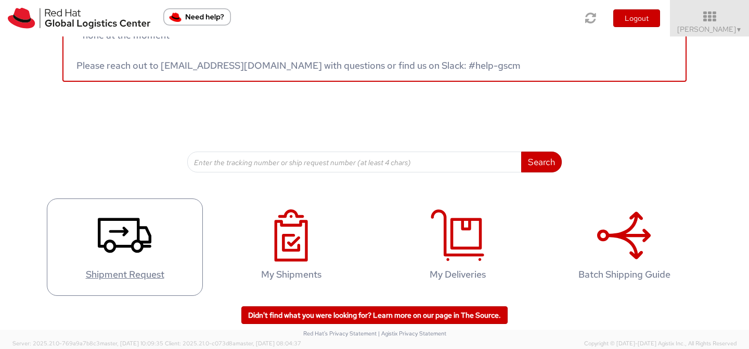 The image size is (749, 349). What do you see at coordinates (197, 17) in the screenshot?
I see `button: Need help?` at bounding box center [197, 17].